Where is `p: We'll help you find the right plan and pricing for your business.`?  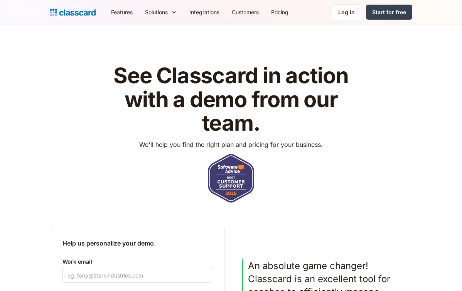
p: We'll help you find the right plan and pricing for your business. is located at coordinates (231, 145).